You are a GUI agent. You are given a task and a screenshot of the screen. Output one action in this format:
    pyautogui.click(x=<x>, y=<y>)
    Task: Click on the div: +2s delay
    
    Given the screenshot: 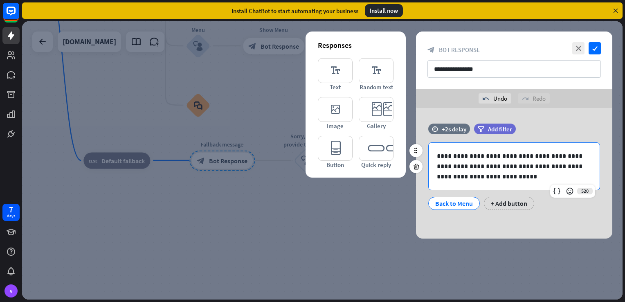 What is the action you would take?
    pyautogui.click(x=454, y=129)
    